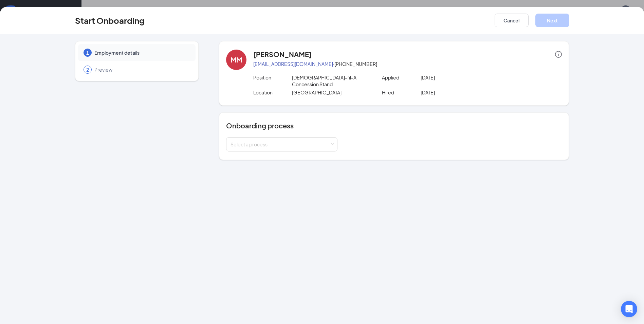 This screenshot has height=324, width=644. I want to click on span: 2, so click(87, 70).